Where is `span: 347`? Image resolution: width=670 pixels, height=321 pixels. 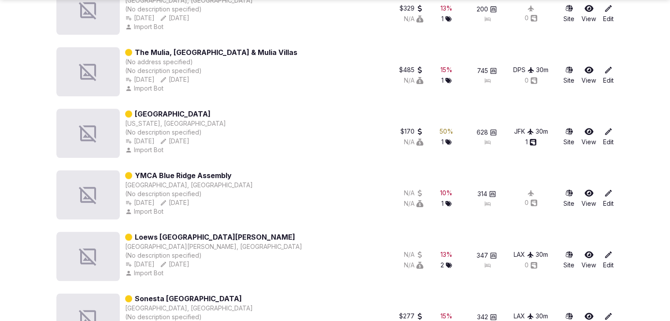 span: 347 is located at coordinates (482, 256).